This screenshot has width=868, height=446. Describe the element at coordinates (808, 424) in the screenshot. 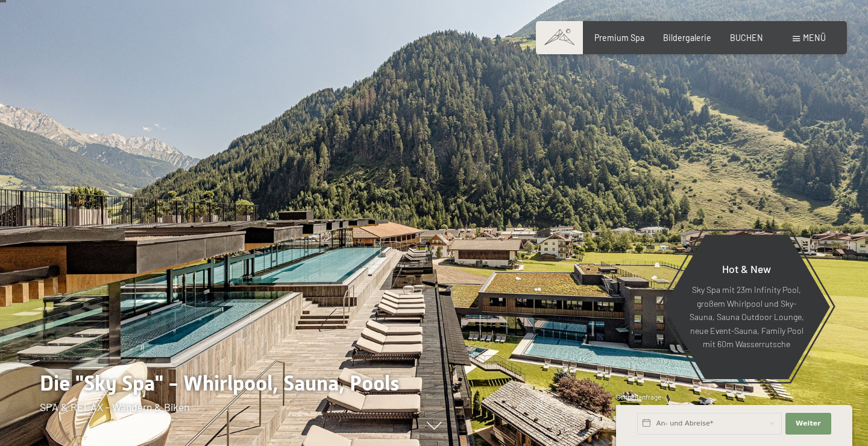

I see `span: Weiter` at that location.